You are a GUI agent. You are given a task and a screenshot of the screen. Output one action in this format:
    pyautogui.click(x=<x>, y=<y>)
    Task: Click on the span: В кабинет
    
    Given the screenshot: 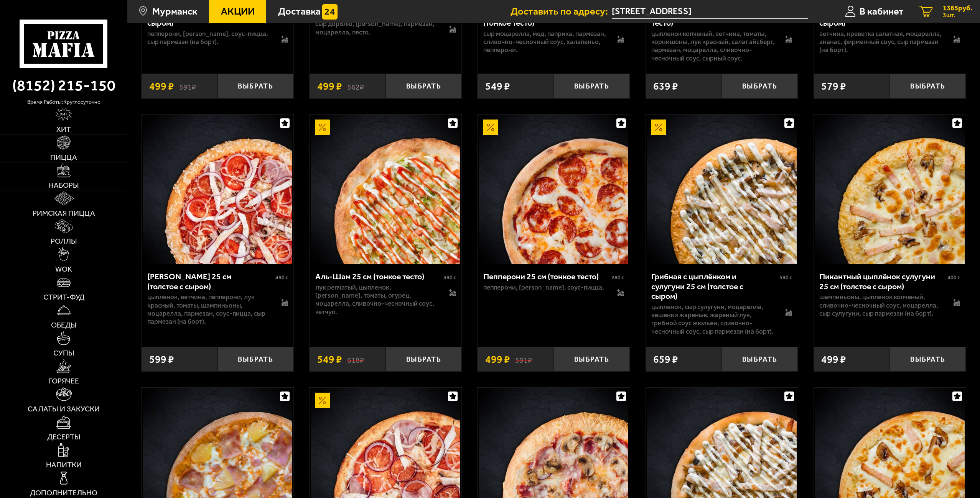 What is the action you would take?
    pyautogui.click(x=881, y=12)
    